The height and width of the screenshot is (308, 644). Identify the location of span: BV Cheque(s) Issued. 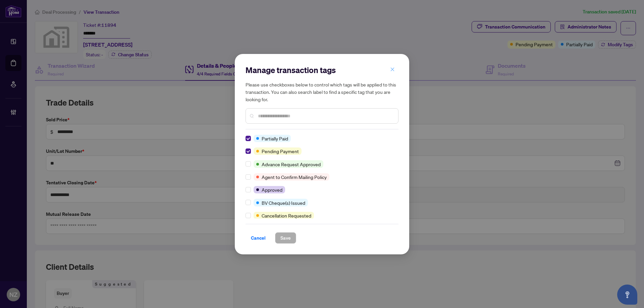
(284, 203).